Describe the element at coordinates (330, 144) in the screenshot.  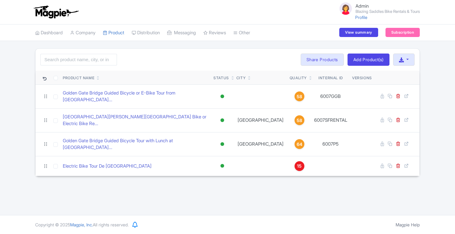
I see `td: 6007P5` at that location.